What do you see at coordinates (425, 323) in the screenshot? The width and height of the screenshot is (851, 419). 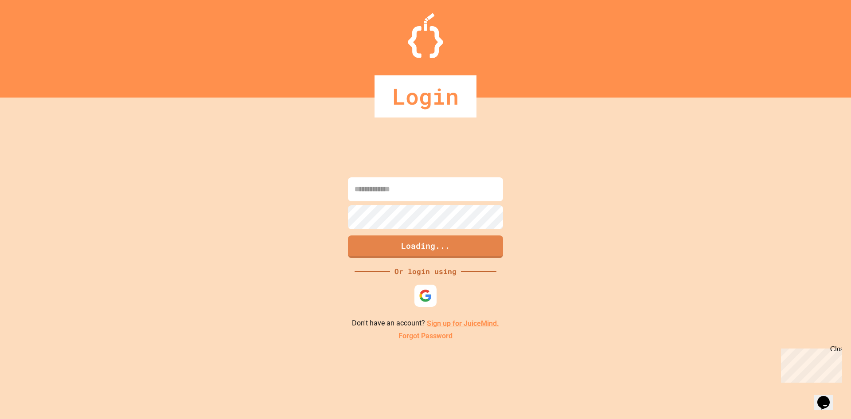 I see `p: Don't have an account?` at bounding box center [425, 323].